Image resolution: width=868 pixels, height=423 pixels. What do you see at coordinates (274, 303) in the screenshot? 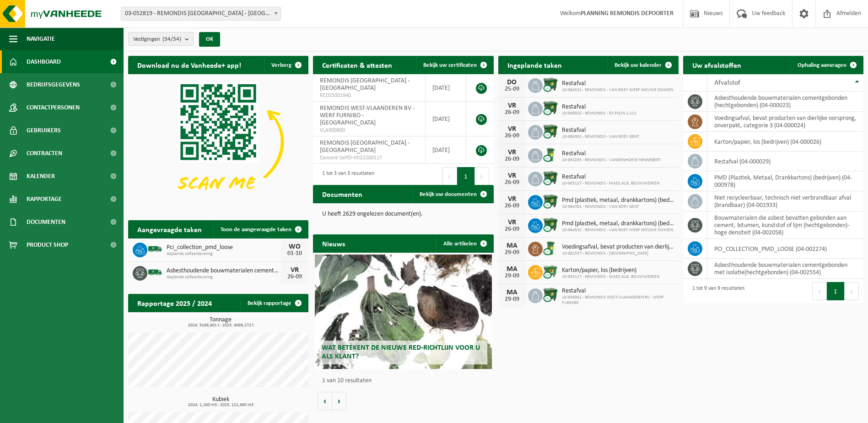
I see `a: Bekijk rapportage` at bounding box center [274, 303].